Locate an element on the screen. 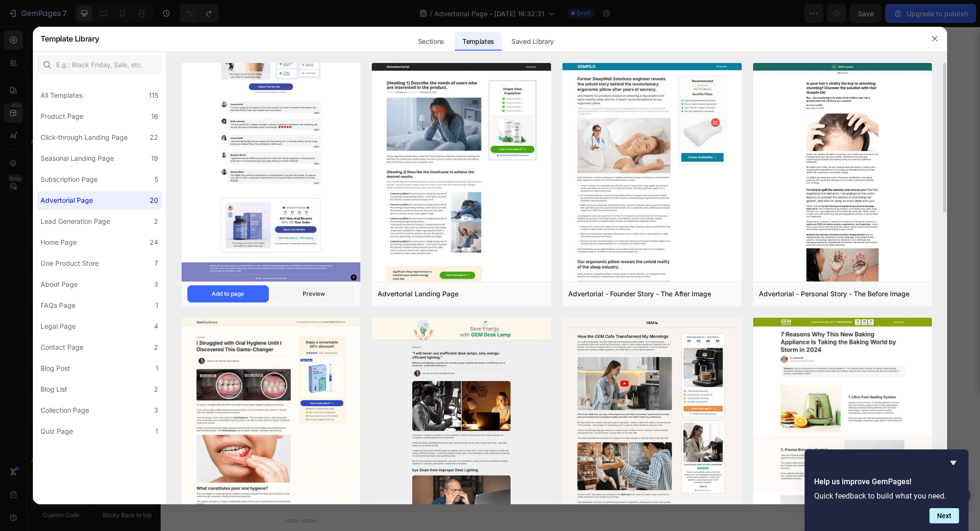  div: 24 is located at coordinates (154, 242).